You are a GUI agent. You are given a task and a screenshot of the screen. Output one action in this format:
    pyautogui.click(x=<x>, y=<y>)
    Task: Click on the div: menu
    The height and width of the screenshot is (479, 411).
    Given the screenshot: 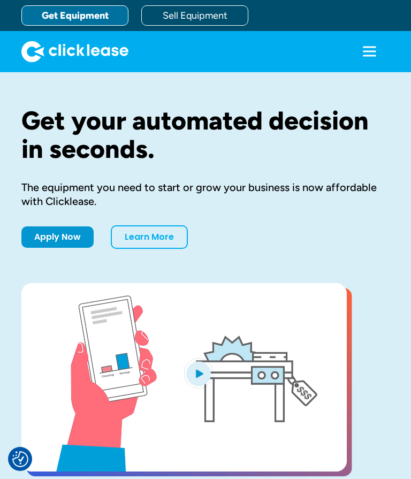 What is the action you would take?
    pyautogui.click(x=370, y=51)
    